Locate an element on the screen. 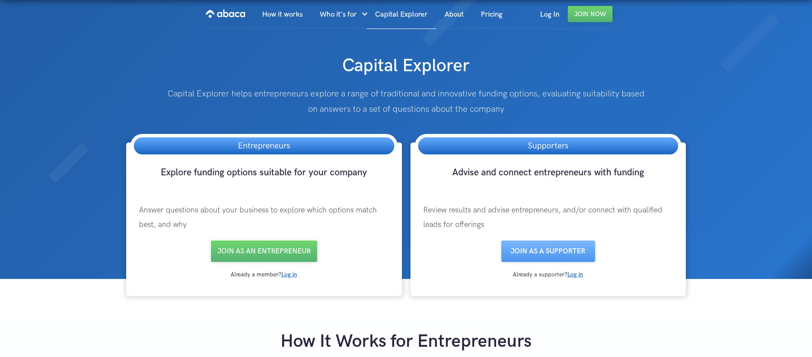 Image resolution: width=812 pixels, height=357 pixels. p: Answer questions about your business to explore which options match best, and why is located at coordinates (264, 217).